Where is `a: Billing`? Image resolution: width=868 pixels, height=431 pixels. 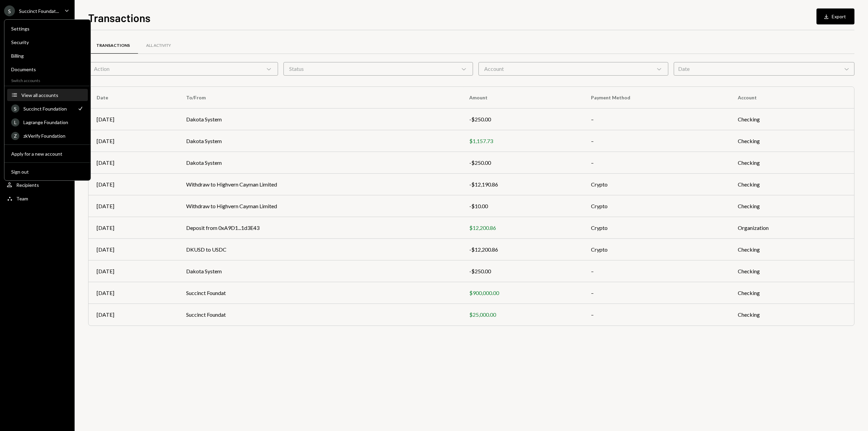
a: Billing is located at coordinates (48, 55).